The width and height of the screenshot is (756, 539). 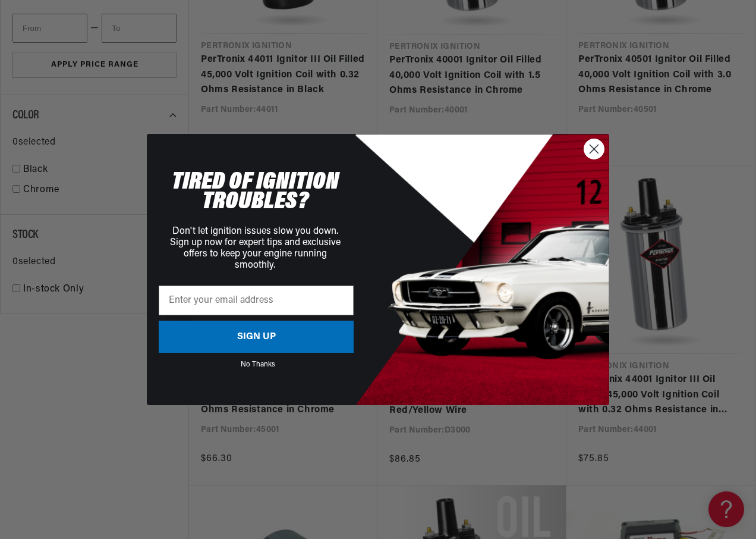 What do you see at coordinates (258, 363) in the screenshot?
I see `button: No Thanks` at bounding box center [258, 363].